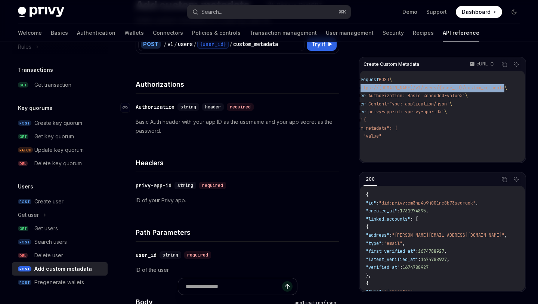 The height and width of the screenshot is (304, 538). What do you see at coordinates (237, 84) in the screenshot?
I see `h4: Authorizations` at bounding box center [237, 84].